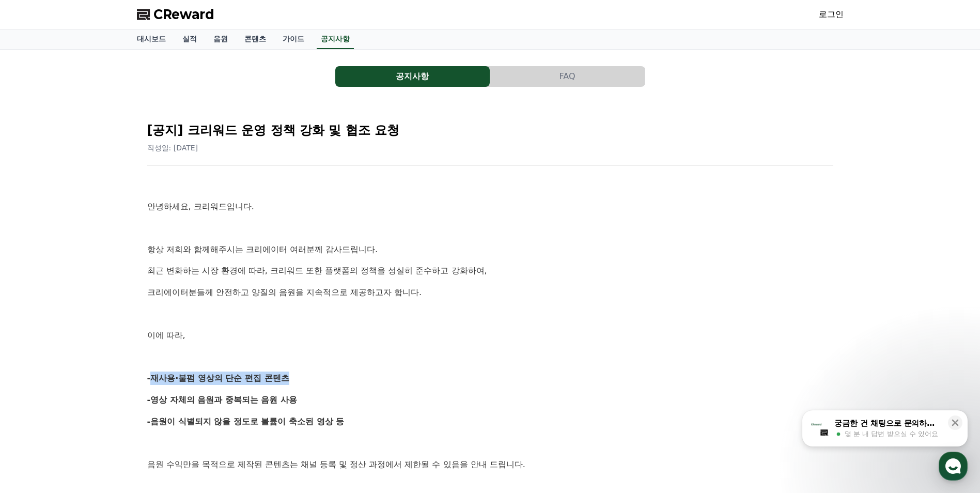 Image resolution: width=980 pixels, height=493 pixels. Describe the element at coordinates (36, 340) in the screenshot. I see `a: 홈` at that location.